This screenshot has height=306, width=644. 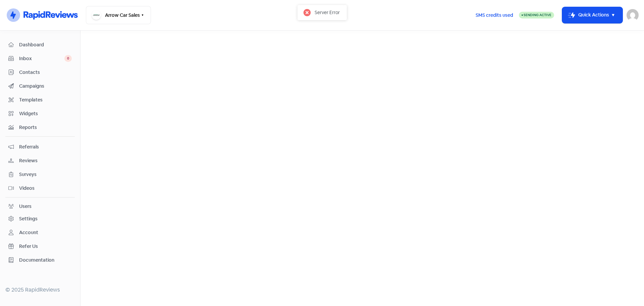 I want to click on a: Surveys, so click(x=40, y=174).